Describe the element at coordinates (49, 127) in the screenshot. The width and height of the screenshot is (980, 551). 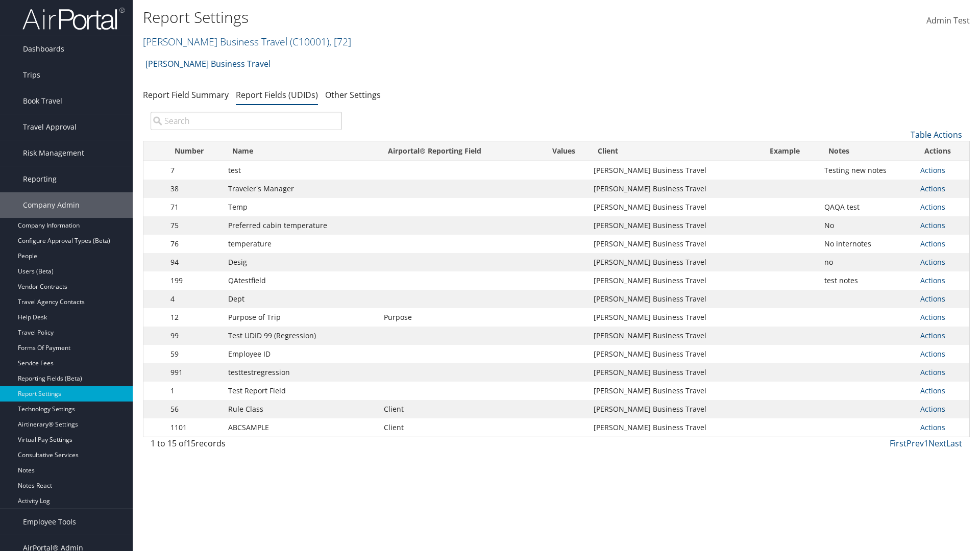
I see `span: Travel Approval` at that location.